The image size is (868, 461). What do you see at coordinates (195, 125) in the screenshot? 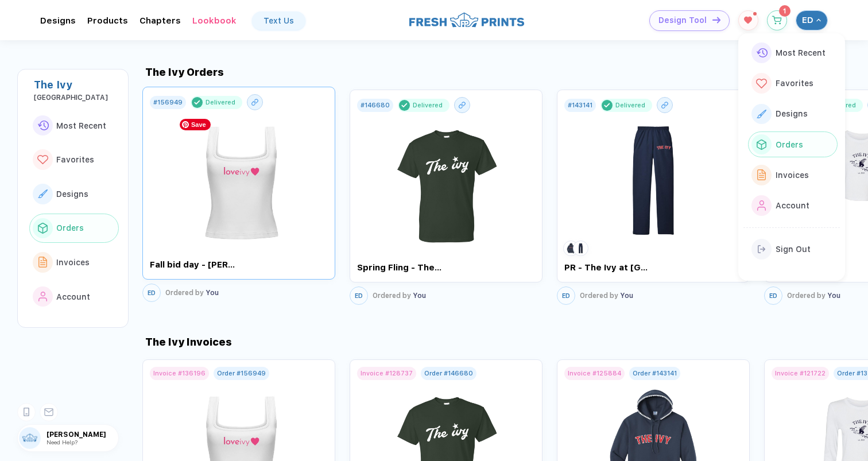
I see `span: Save` at bounding box center [195, 125].